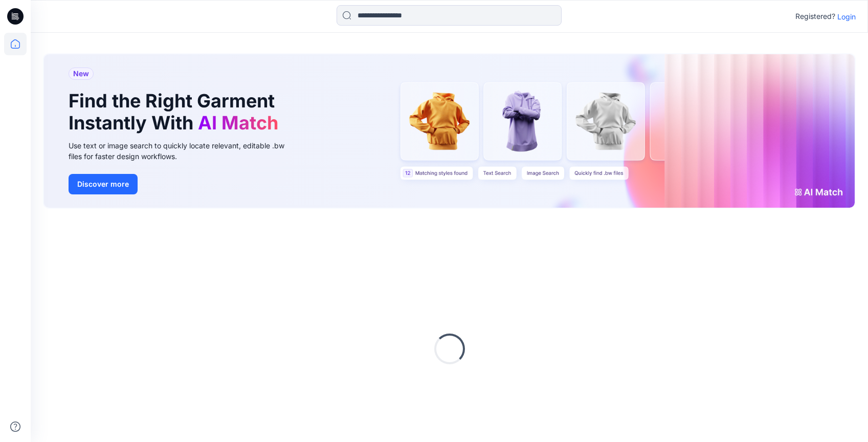 This screenshot has width=868, height=442. I want to click on p: Login, so click(846, 17).